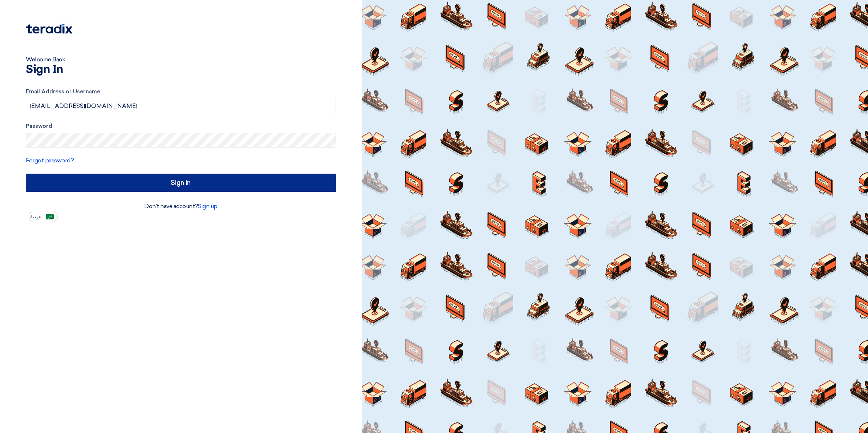 The width and height of the screenshot is (868, 433). What do you see at coordinates (43, 217) in the screenshot?
I see `button: العربية` at bounding box center [43, 217].